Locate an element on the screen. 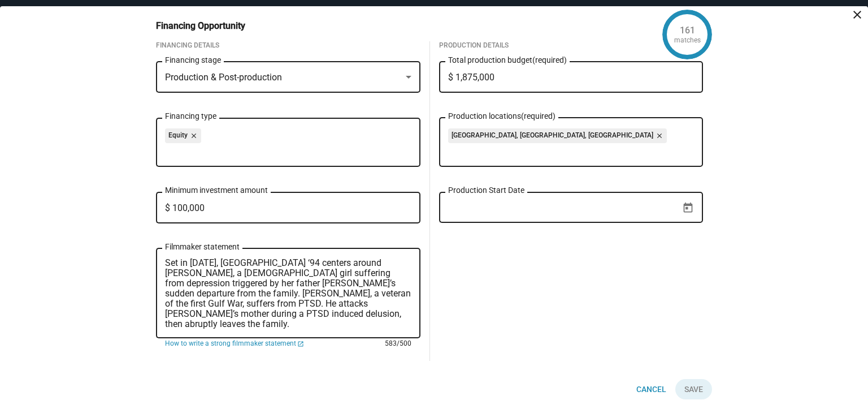 This screenshot has width=868, height=413. span: How to write a strong filmmaker statement is located at coordinates (230, 343).